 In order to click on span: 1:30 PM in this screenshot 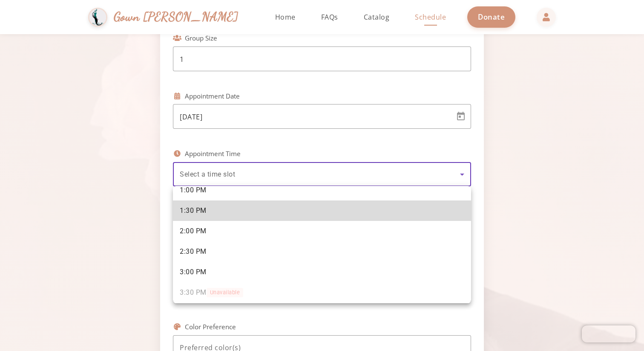, I will do `click(193, 211)`.